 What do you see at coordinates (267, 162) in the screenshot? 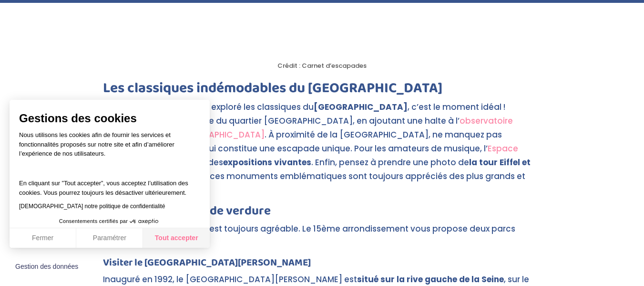
I see `strong: expositions vivantes` at bounding box center [267, 162].